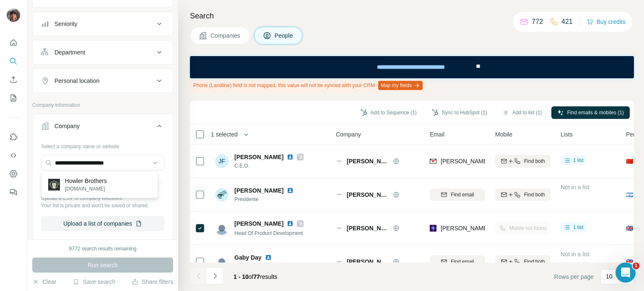 The image size is (644, 291). Describe the element at coordinates (606, 22) in the screenshot. I see `button: Buy credits` at that location.